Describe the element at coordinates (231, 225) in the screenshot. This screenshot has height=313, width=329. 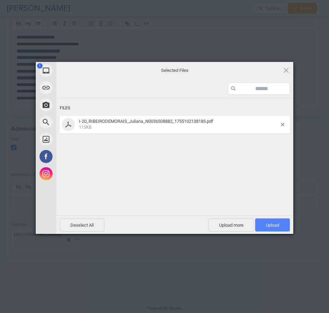
I see `span: Upload more` at that location.